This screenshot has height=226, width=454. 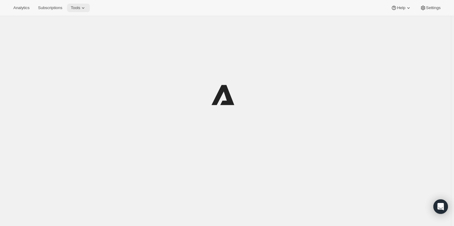 I want to click on span: Help, so click(x=401, y=8).